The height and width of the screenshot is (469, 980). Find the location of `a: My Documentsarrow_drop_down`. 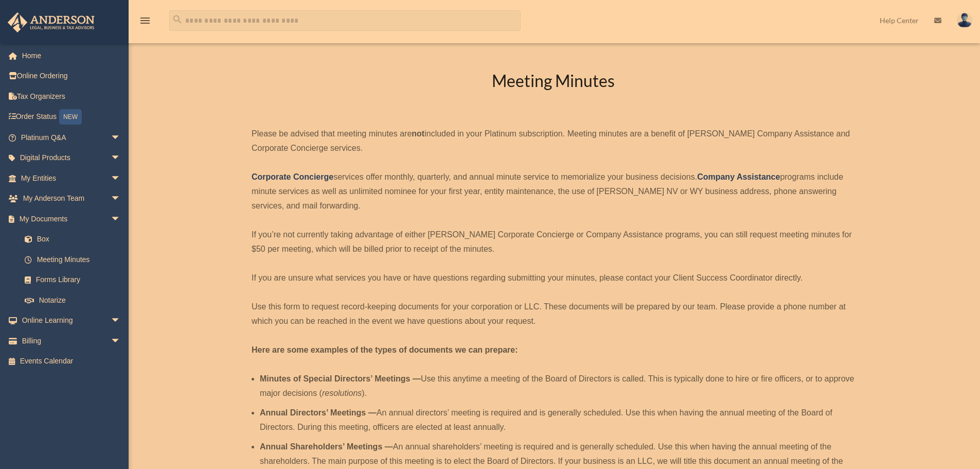

a: My Documentsarrow_drop_down is located at coordinates (71, 218).